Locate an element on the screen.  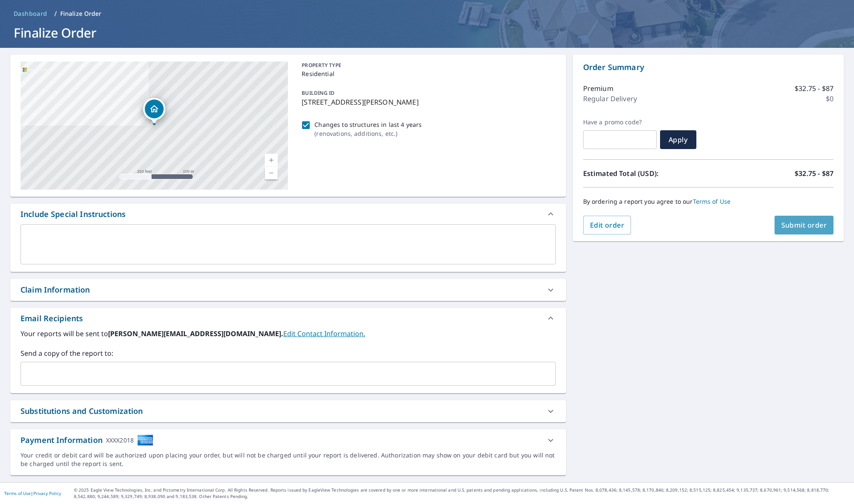
label: Send a copy of the report to: is located at coordinates (288, 353).